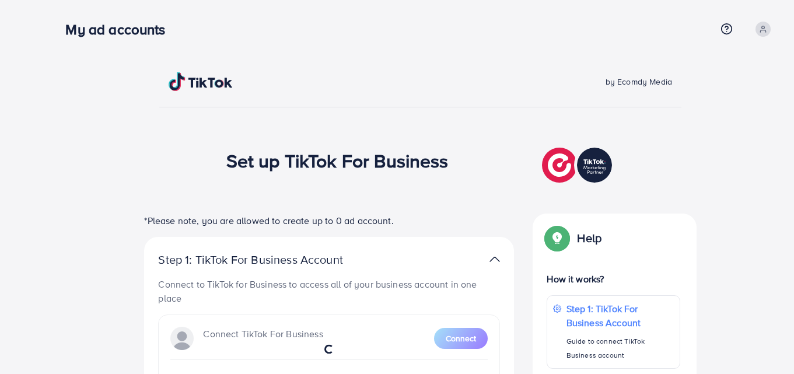 This screenshot has height=374, width=794. I want to click on img: Popup guide, so click(557, 238).